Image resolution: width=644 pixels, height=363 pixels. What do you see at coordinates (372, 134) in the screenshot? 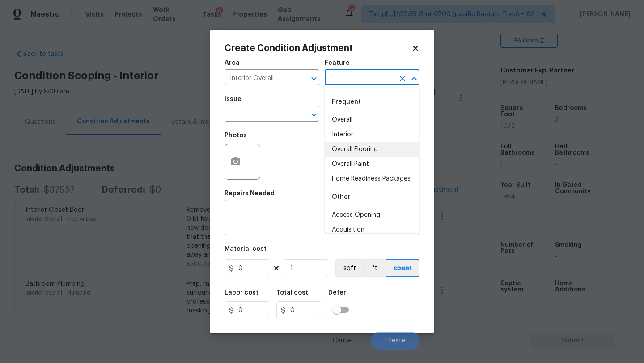
I see `li: Interior` at bounding box center [372, 134].